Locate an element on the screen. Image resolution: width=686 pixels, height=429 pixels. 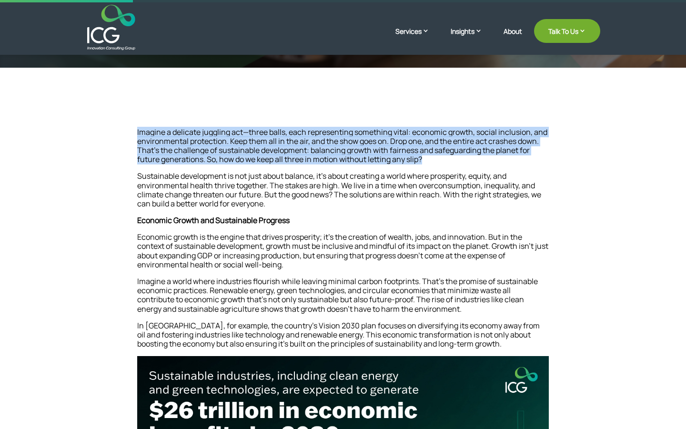
a: About is located at coordinates (512, 39).